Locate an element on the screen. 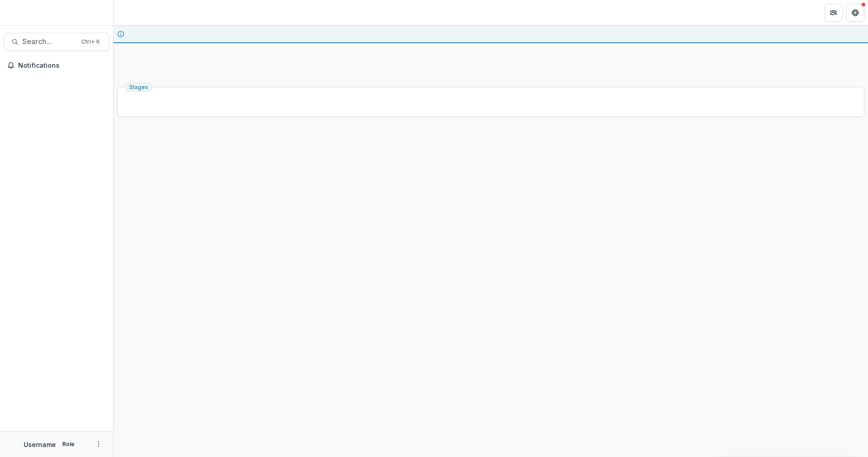  p: Role is located at coordinates (68, 444).